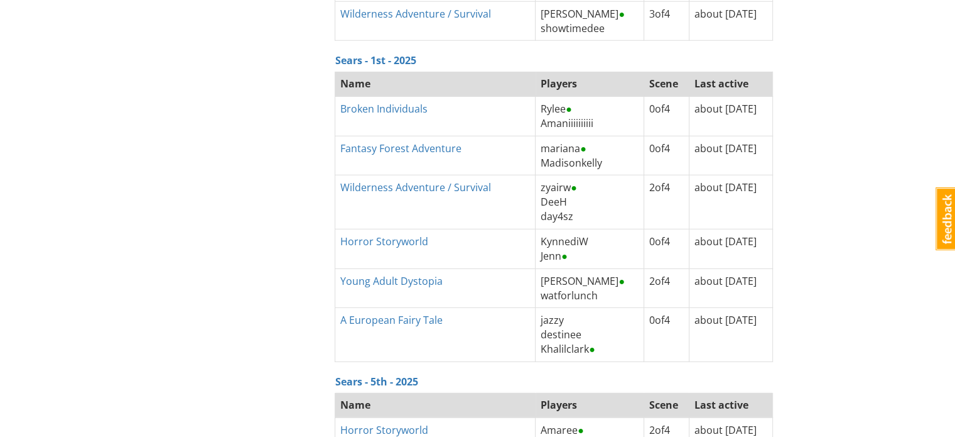 This screenshot has height=437, width=955. Describe the element at coordinates (552, 320) in the screenshot. I see `span: jazzy` at that location.